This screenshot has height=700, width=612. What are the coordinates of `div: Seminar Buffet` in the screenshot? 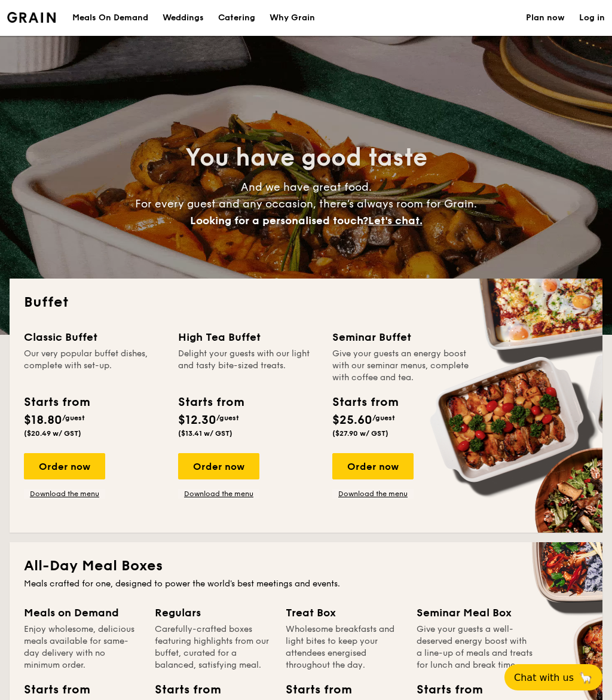 It's located at (402, 337).